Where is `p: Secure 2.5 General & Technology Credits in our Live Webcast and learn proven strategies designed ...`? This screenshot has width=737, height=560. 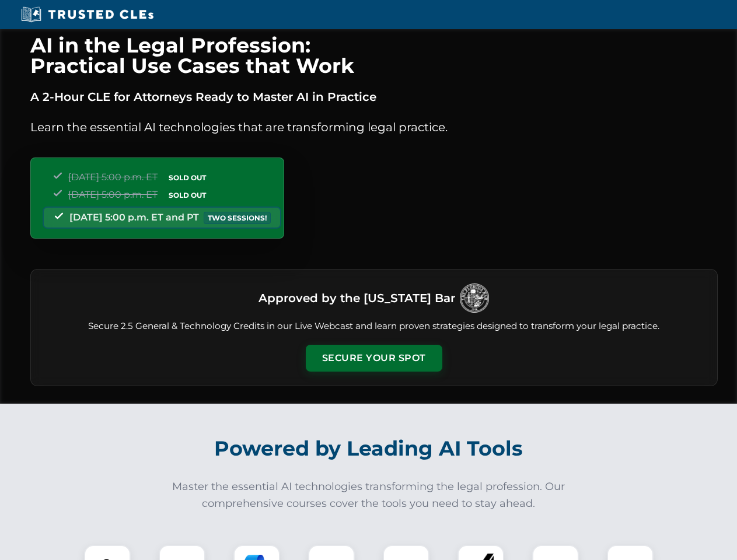
p: Secure 2.5 General & Technology Credits in our Live Webcast and learn proven strategies designed ... is located at coordinates (374, 326).